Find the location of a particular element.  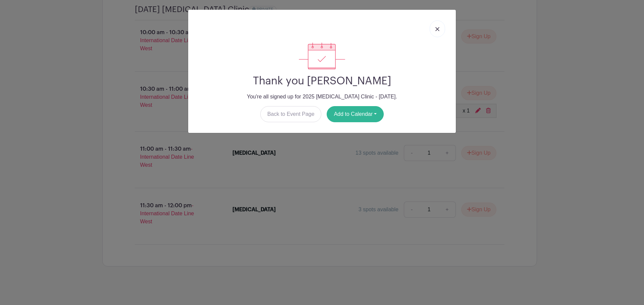

img: signup_complete-c468d5dda3e2740ee63a24cb0ba0d3ce5d8a4ecd24259e683200fb1569d990c8.svg is located at coordinates (322, 56).